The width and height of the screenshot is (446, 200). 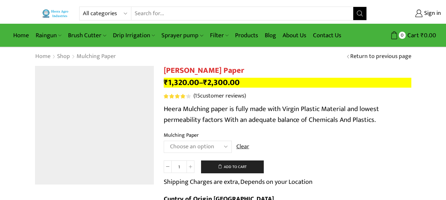 I want to click on bdi: 1,320.00, so click(x=181, y=82).